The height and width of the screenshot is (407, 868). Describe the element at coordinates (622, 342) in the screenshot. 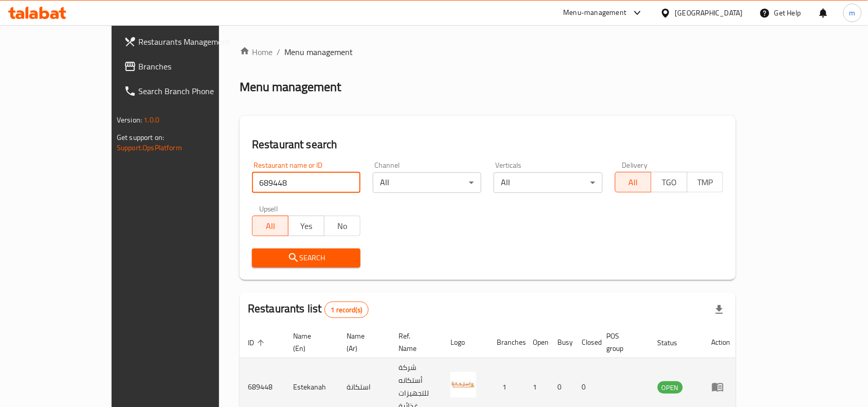

I see `span: POS group` at that location.